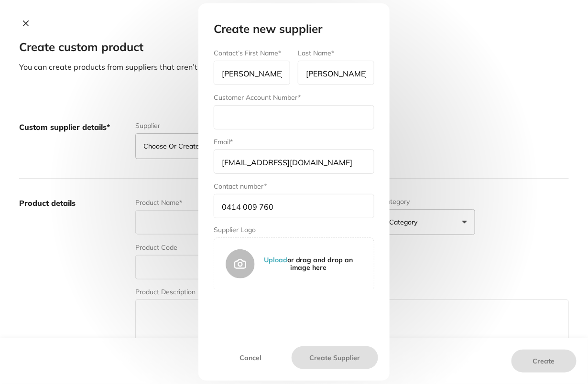 This screenshot has width=588, height=384. Describe the element at coordinates (276, 260) in the screenshot. I see `button: Upload` at that location.